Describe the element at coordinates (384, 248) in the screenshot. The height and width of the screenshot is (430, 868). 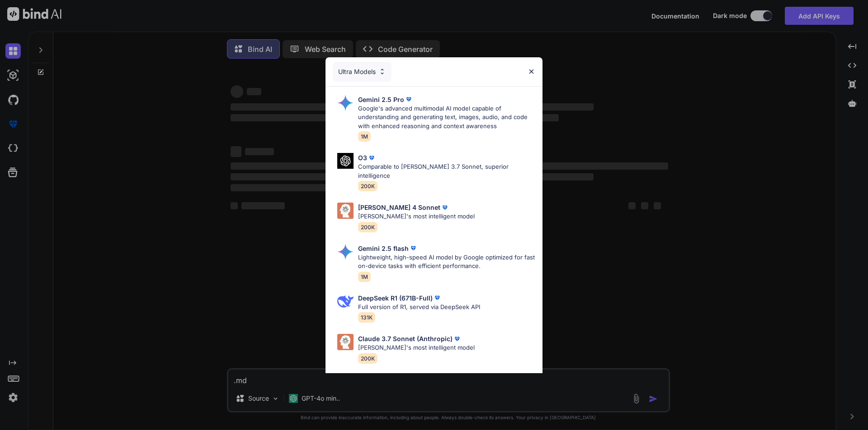
I see `p: Gemini 2.5 flash` at that location.